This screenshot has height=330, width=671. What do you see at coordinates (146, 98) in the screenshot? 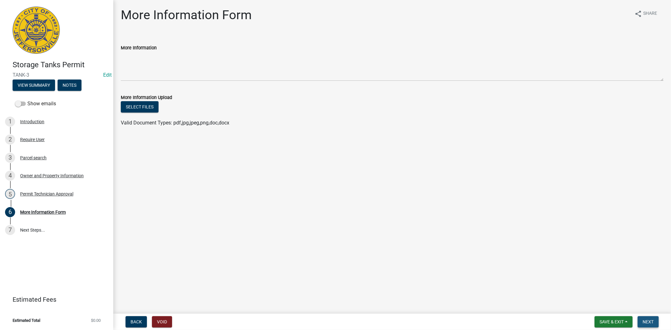
I see `label: More Information Upload` at bounding box center [146, 98].